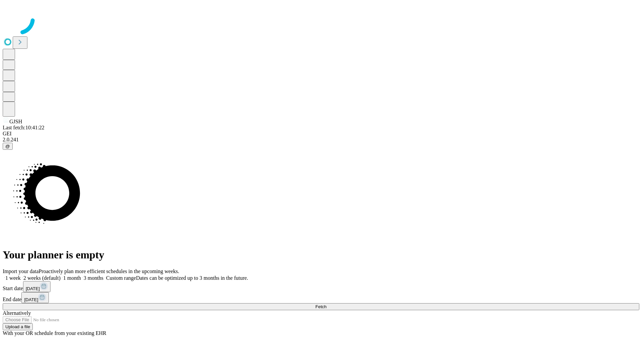 This screenshot has width=642, height=361. I want to click on span: Import your data, so click(21, 271).